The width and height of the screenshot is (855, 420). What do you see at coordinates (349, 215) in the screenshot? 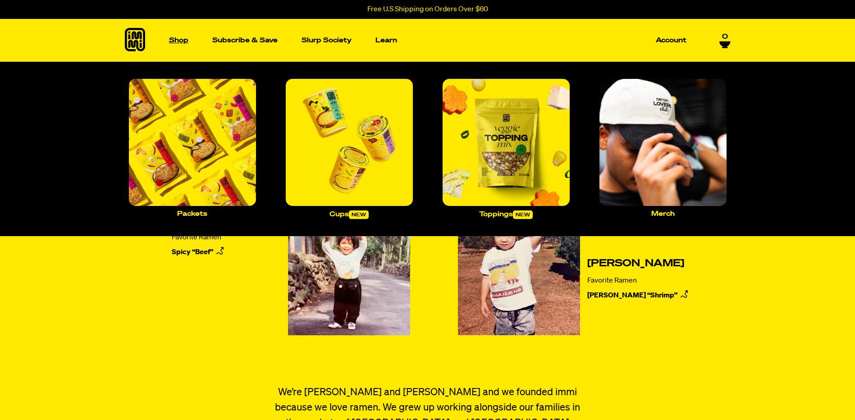
I see `p: Cups` at bounding box center [349, 215].